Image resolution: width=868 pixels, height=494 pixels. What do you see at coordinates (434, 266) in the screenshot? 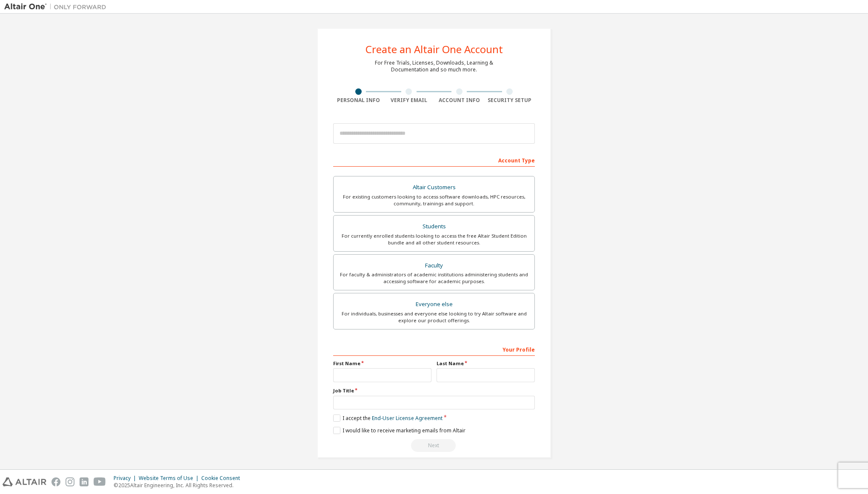
I see `div: Faculty` at bounding box center [434, 266].